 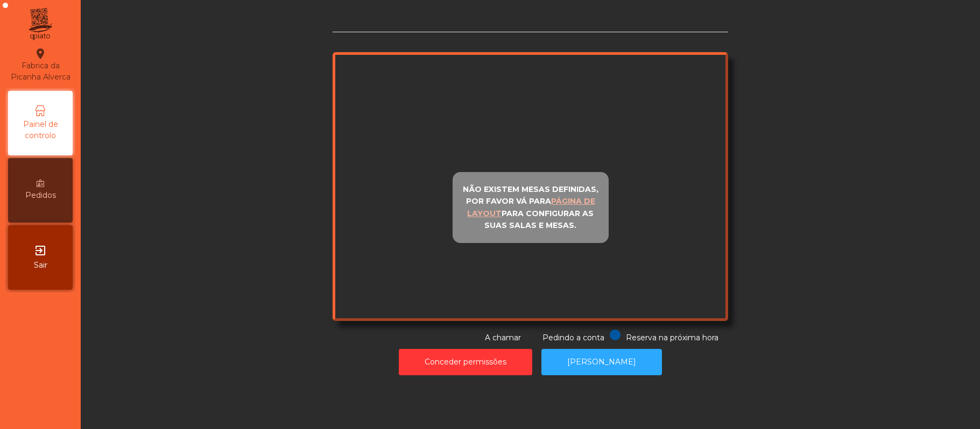 I want to click on button: Conceder permissões, so click(x=466, y=362).